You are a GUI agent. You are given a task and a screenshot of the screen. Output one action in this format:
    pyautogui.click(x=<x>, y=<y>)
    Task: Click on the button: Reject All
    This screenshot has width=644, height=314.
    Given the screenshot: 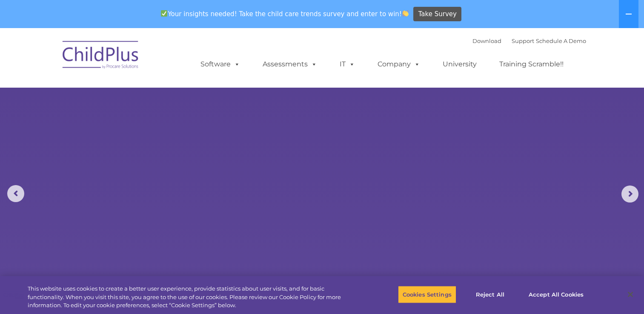 What is the action you would take?
    pyautogui.click(x=490, y=295)
    